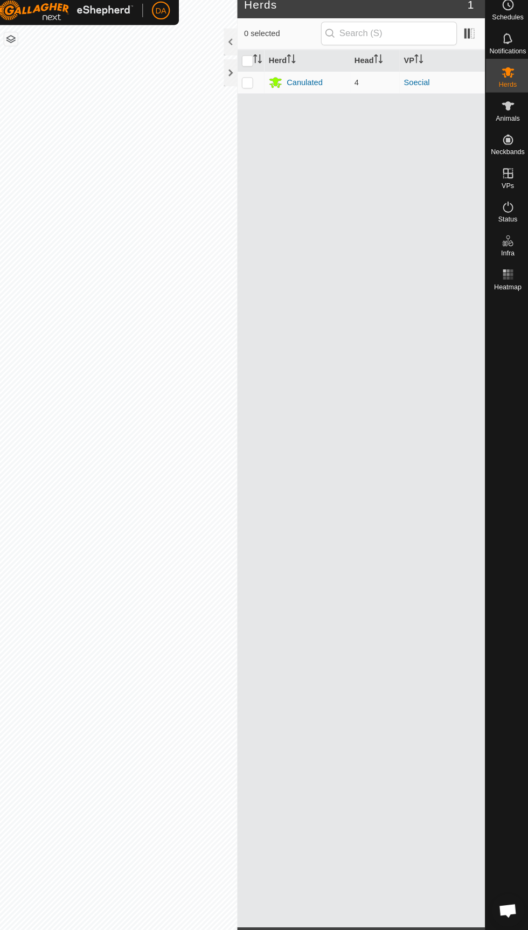 The width and height of the screenshot is (528, 930). Describe the element at coordinates (507, 89) in the screenshot. I see `span: Herds` at that location.